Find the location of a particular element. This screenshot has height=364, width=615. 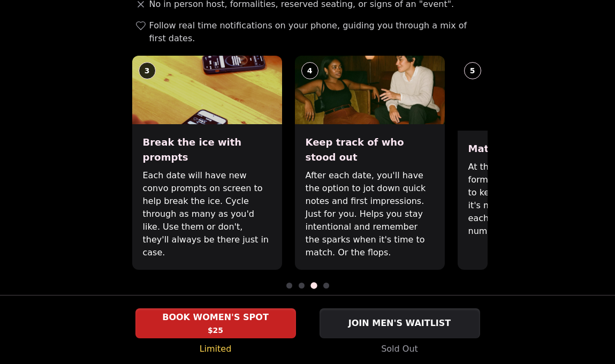

span: $25 is located at coordinates (215, 330).